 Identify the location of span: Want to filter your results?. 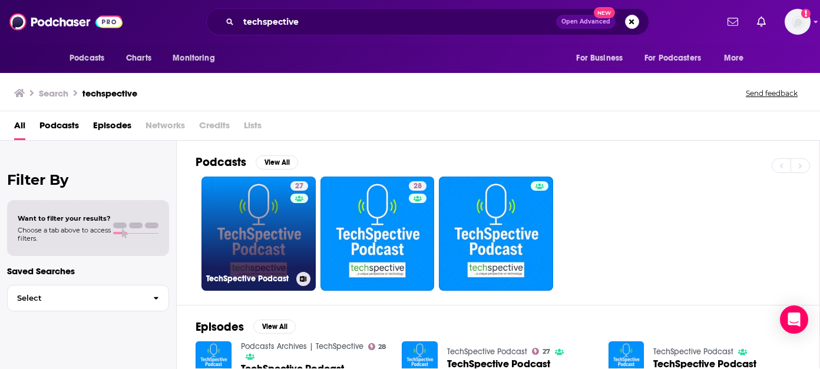
(64, 218).